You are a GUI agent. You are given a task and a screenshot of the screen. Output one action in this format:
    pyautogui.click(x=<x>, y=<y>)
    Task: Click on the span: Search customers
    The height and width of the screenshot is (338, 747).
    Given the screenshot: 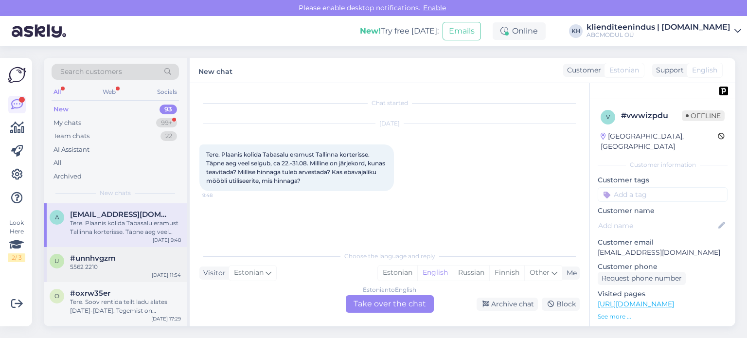 What is the action you would take?
    pyautogui.click(x=91, y=72)
    